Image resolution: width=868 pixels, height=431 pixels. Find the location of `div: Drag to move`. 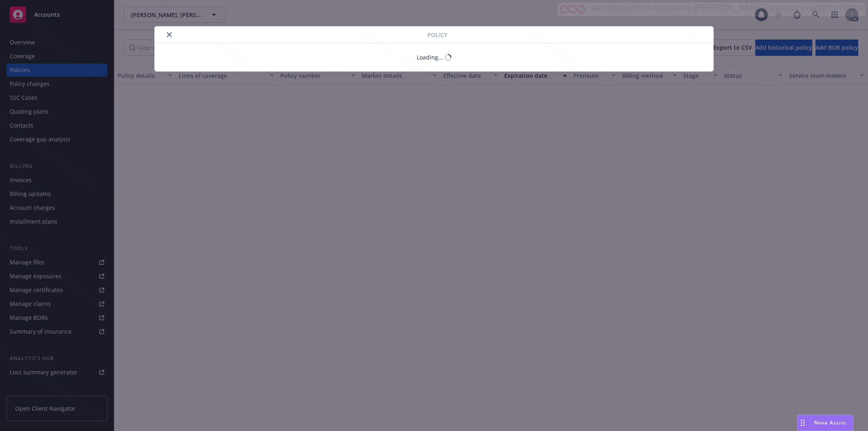

div: Drag to move is located at coordinates (802, 422).